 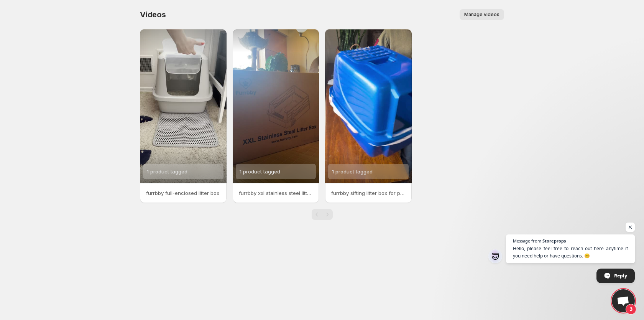 What do you see at coordinates (276, 193) in the screenshot?
I see `p: furrbby xxl stainless steel litter box` at bounding box center [276, 193].